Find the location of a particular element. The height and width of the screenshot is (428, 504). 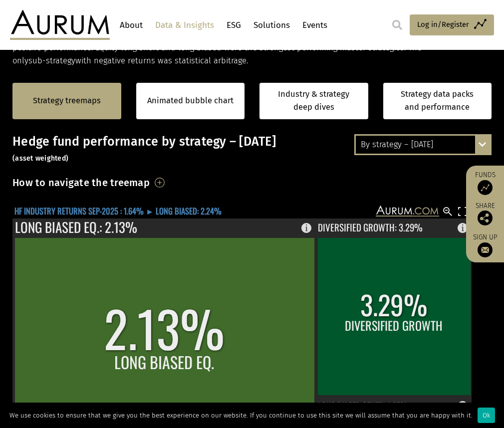

a: Funds is located at coordinates (485, 183).